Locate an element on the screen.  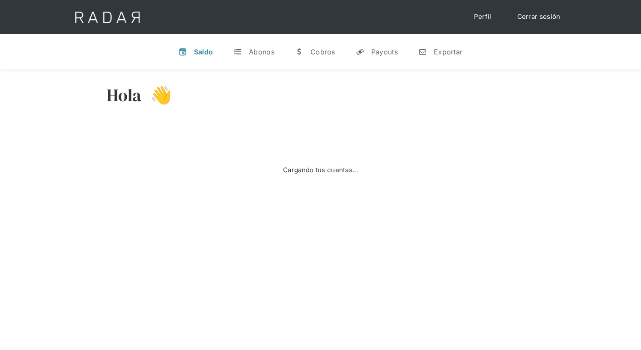
div: y is located at coordinates (360, 52).